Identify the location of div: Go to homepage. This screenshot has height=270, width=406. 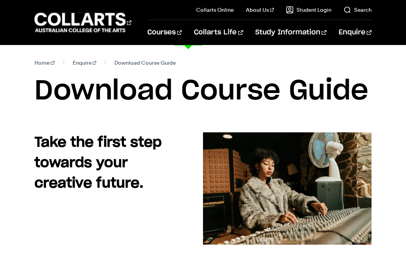
(81, 22).